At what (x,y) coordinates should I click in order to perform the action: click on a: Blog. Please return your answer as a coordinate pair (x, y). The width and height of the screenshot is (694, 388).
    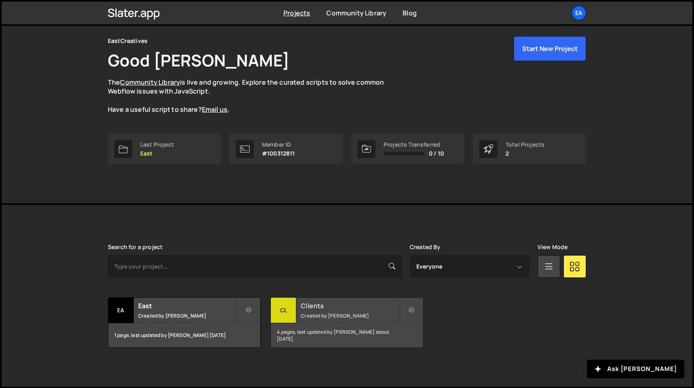
    Looking at the image, I should click on (409, 13).